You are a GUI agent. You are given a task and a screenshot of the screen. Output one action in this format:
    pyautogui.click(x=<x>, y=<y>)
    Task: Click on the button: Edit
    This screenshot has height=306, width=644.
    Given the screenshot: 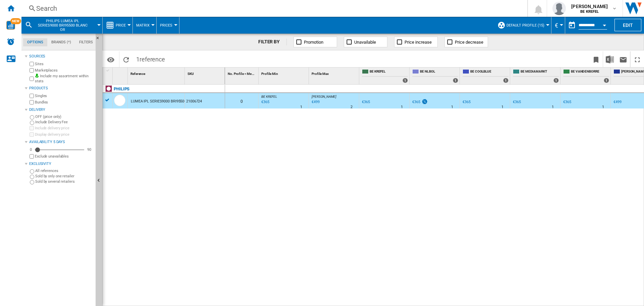 What is the action you would take?
    pyautogui.click(x=628, y=25)
    